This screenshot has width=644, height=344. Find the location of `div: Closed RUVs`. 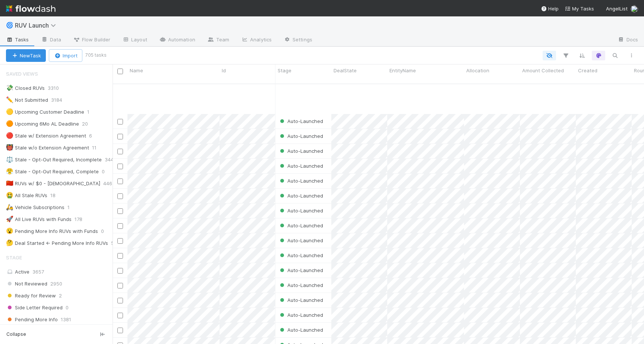

div: Closed RUVs is located at coordinates (25, 88).